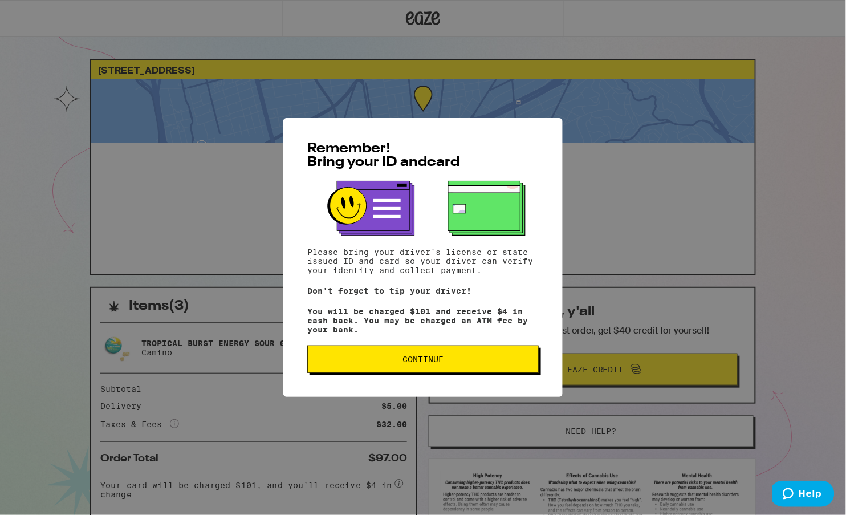 The image size is (846, 515). Describe the element at coordinates (423, 359) in the screenshot. I see `button: Continue` at that location.